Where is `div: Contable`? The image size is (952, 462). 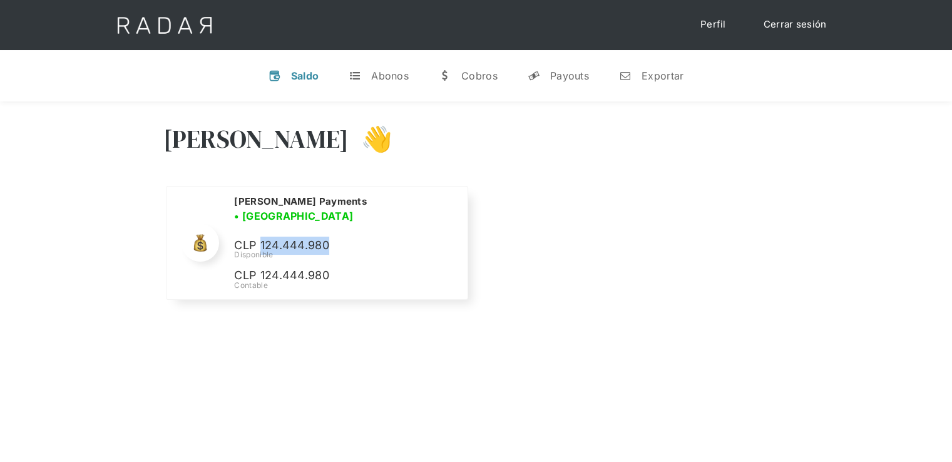
div: Contable is located at coordinates (343, 285).